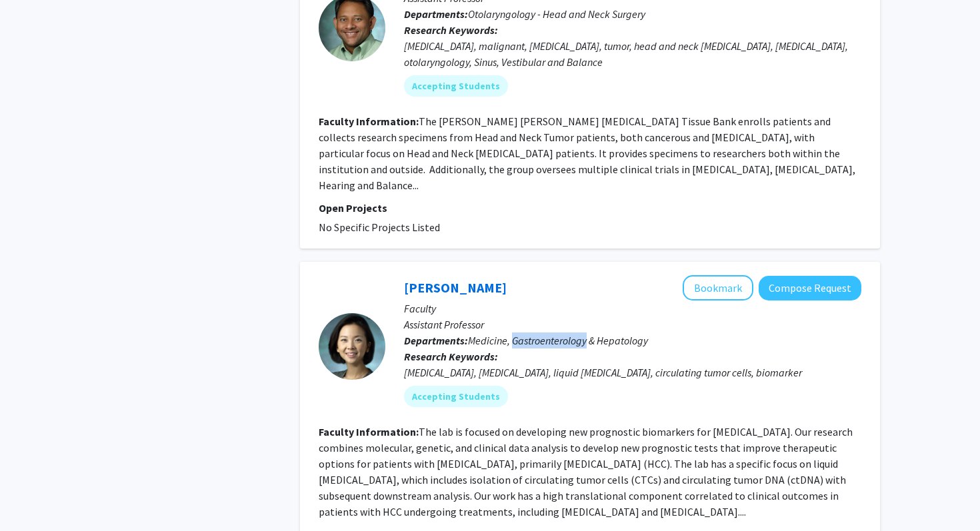 This screenshot has height=531, width=980. Describe the element at coordinates (558, 341) in the screenshot. I see `span: Medicine, Gastroenterology & Hepatology` at that location.